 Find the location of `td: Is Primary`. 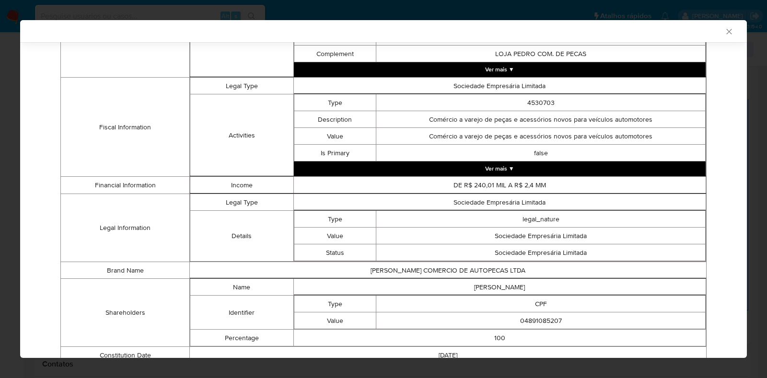

td: Is Primary is located at coordinates (335, 153).